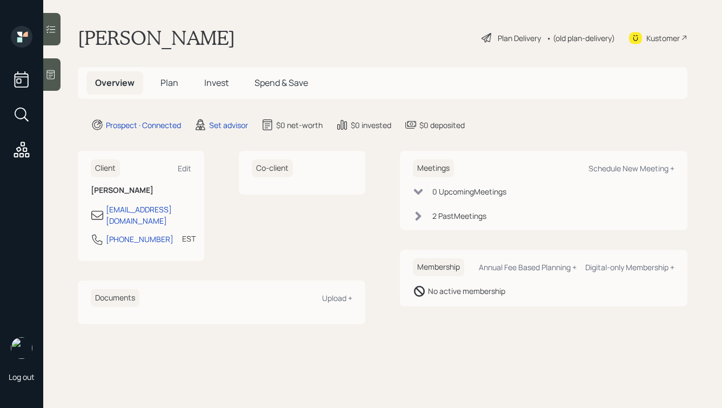  I want to click on div: 0 Upcoming Meeting s, so click(469, 191).